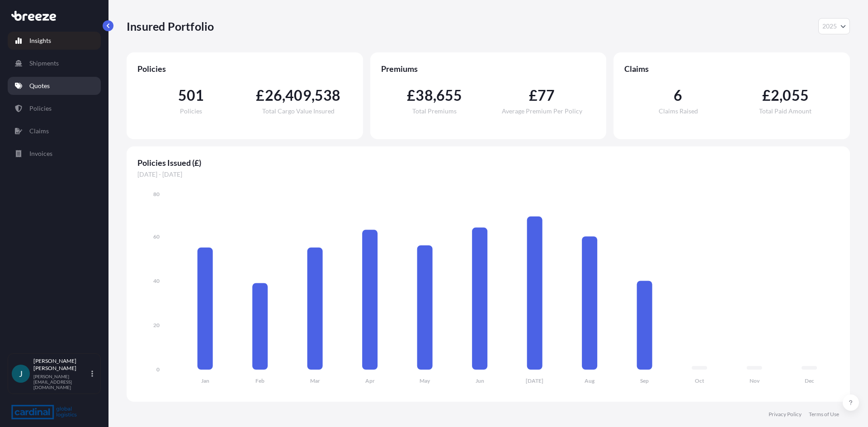 This screenshot has width=868, height=427. What do you see at coordinates (370, 381) in the screenshot?
I see `tspan: Apr` at bounding box center [370, 381].